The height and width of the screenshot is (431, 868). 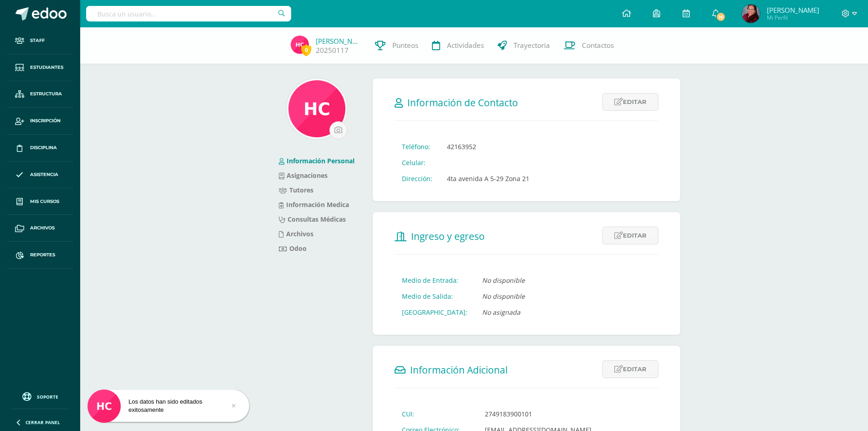 I want to click on span: Soporte, so click(x=47, y=397).